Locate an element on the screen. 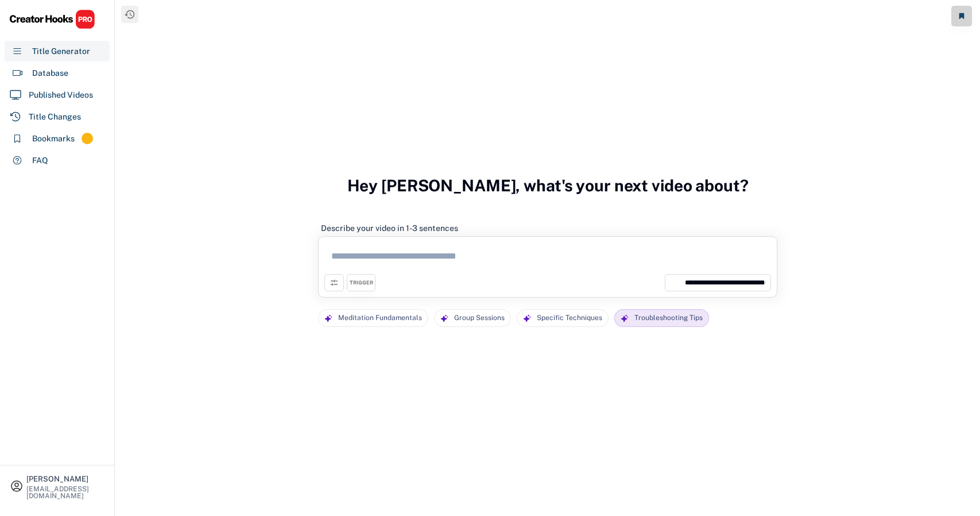 The width and height of the screenshot is (980, 516). div: TRIGGER is located at coordinates (361, 283).